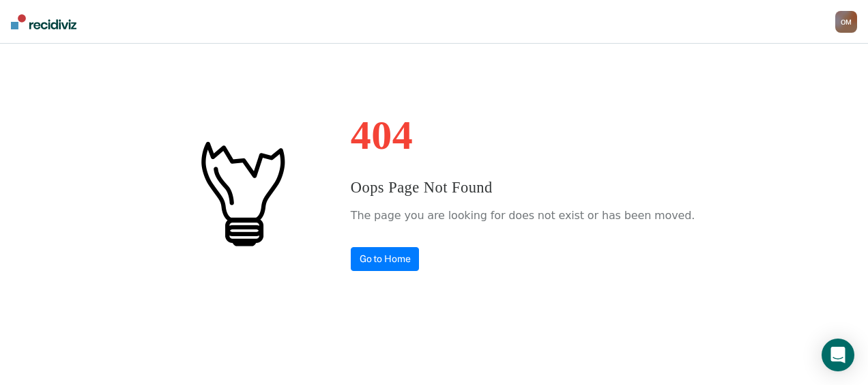 This screenshot has height=385, width=868. Describe the element at coordinates (523, 135) in the screenshot. I see `h1: 404` at that location.